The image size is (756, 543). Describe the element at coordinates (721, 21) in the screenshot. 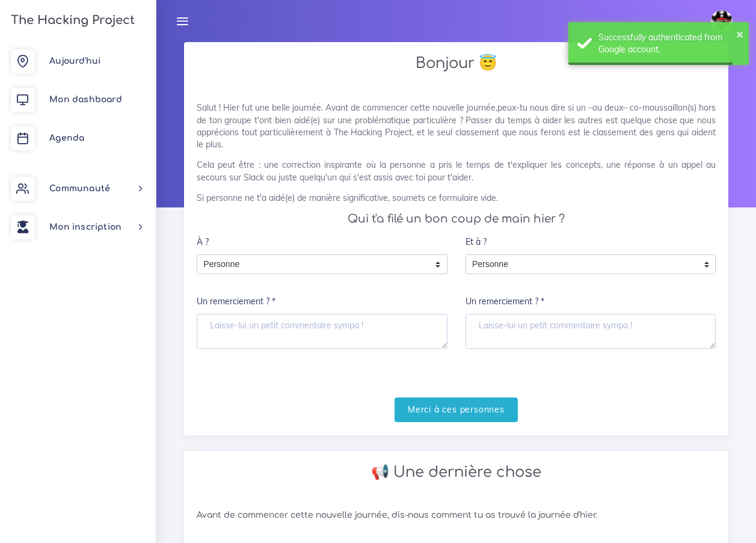

I see `img: avatar` at that location.